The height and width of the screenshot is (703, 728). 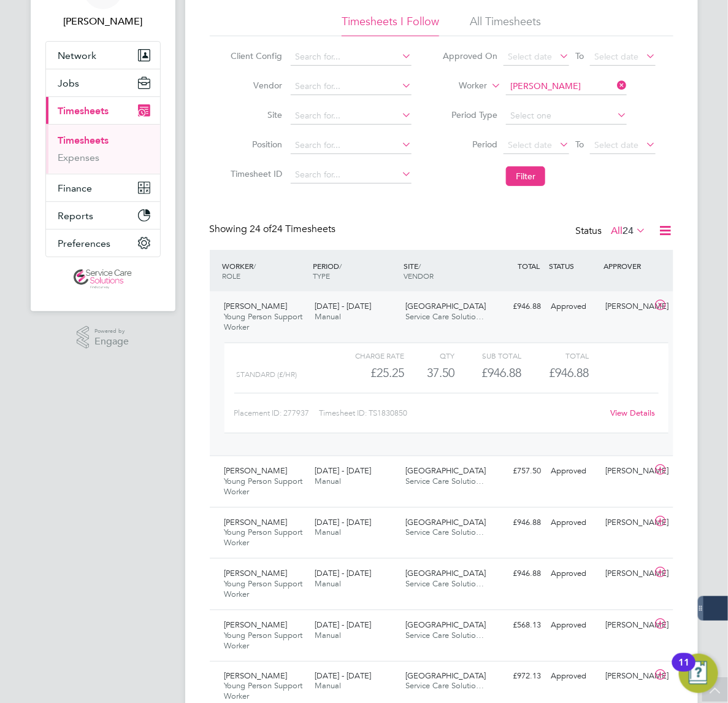 I want to click on span: Preferences, so click(x=84, y=243).